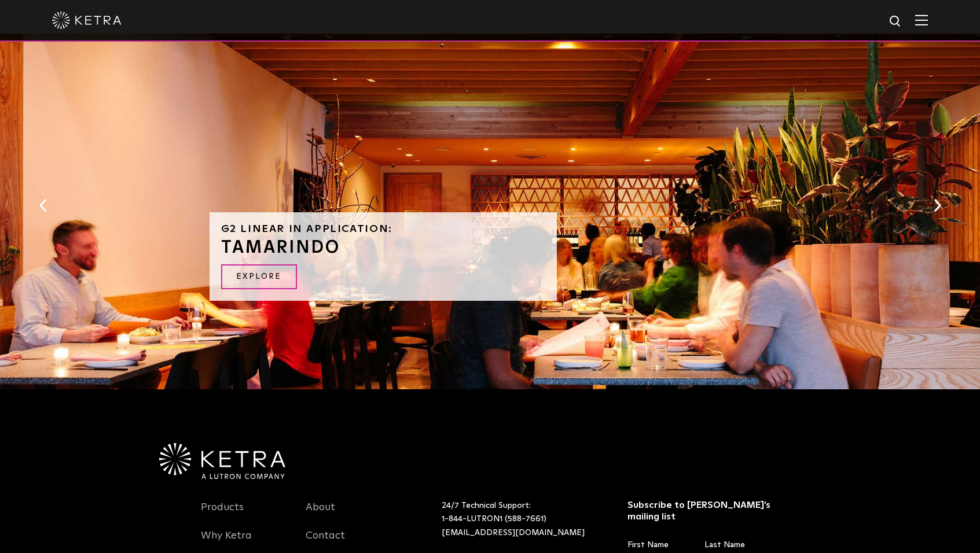 Image resolution: width=980 pixels, height=553 pixels. Describe the element at coordinates (937, 205) in the screenshot. I see `button: Next` at that location.